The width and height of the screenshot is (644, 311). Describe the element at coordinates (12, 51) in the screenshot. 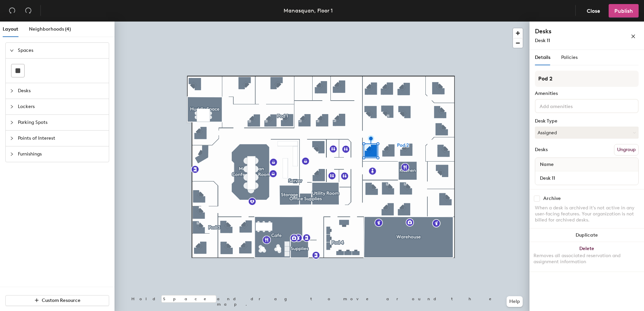

I see `span: expanded` at that location.